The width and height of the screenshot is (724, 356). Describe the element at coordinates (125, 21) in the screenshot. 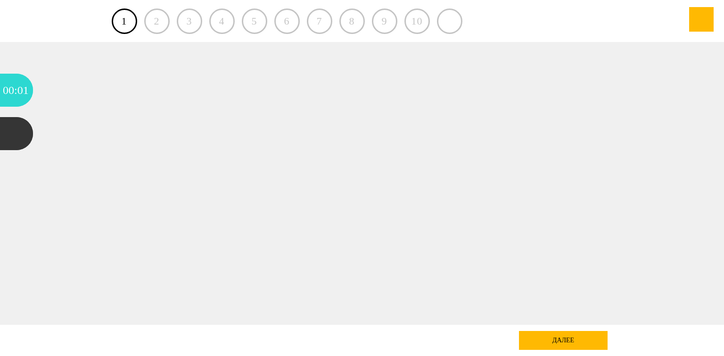

I see `a: 1` at that location.